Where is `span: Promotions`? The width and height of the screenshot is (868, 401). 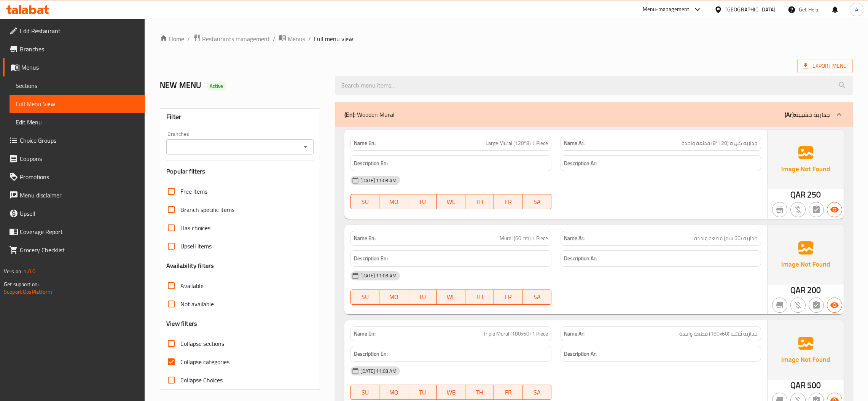 span: Promotions is located at coordinates (79, 177).